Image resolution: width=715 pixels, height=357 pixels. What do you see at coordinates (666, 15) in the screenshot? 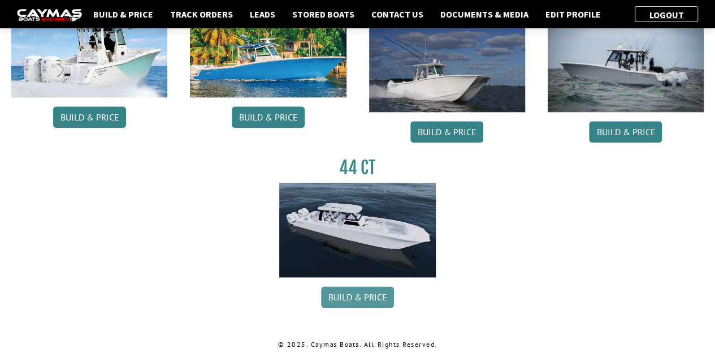
I see `a: Logout` at bounding box center [666, 15].